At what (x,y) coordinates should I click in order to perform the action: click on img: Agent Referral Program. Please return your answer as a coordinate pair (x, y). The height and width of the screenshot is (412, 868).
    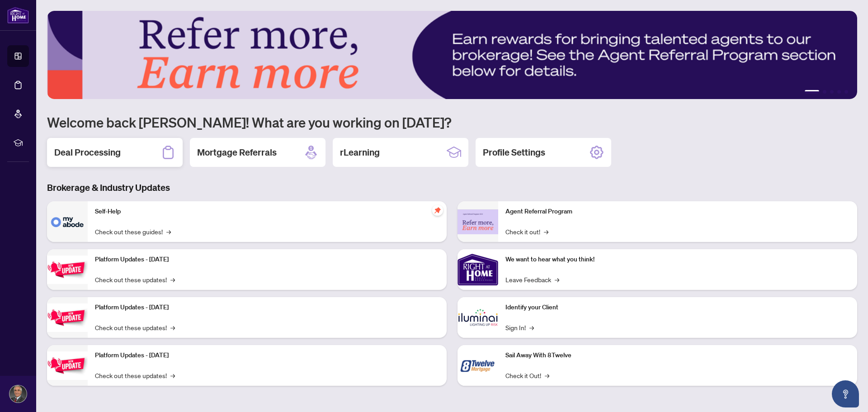
    Looking at the image, I should click on (478, 221).